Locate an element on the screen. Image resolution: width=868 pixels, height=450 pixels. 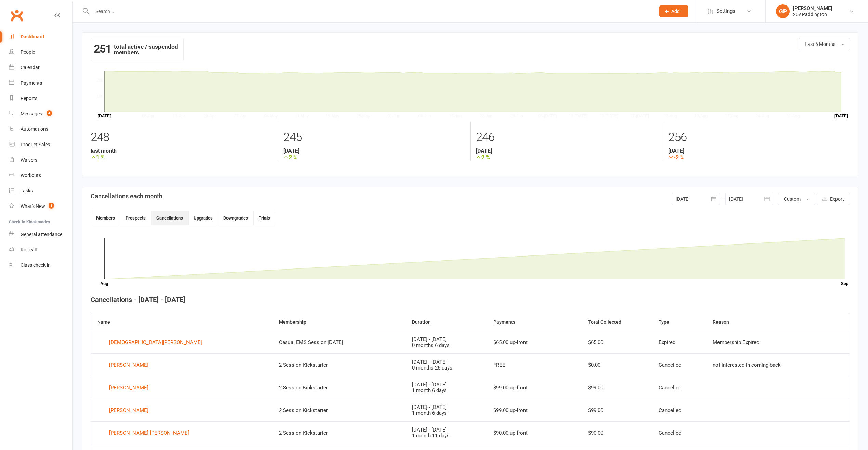
div: Messages is located at coordinates (31, 113).